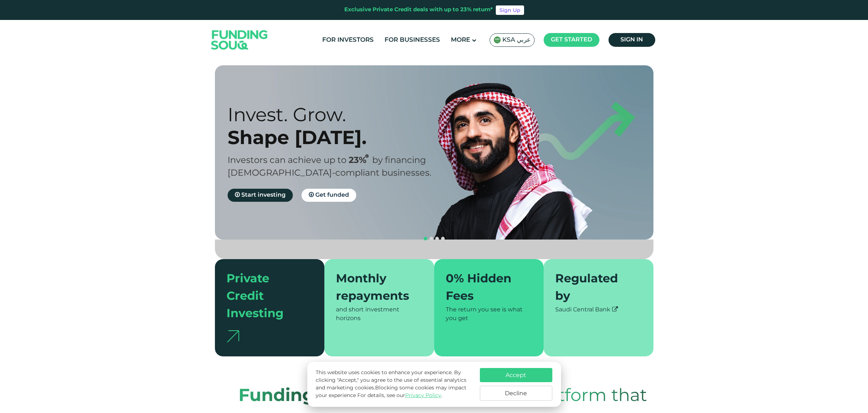  Describe the element at coordinates (375, 288) in the screenshot. I see `div: Monthly repayments` at that location.